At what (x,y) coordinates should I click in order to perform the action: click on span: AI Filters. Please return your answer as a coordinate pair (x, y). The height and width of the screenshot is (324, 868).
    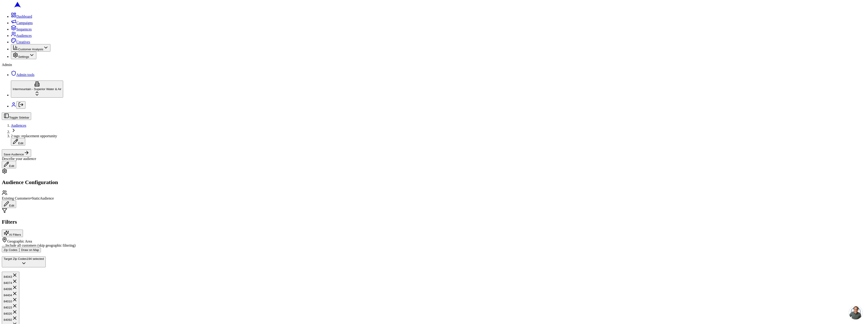
    Looking at the image, I should click on (15, 234).